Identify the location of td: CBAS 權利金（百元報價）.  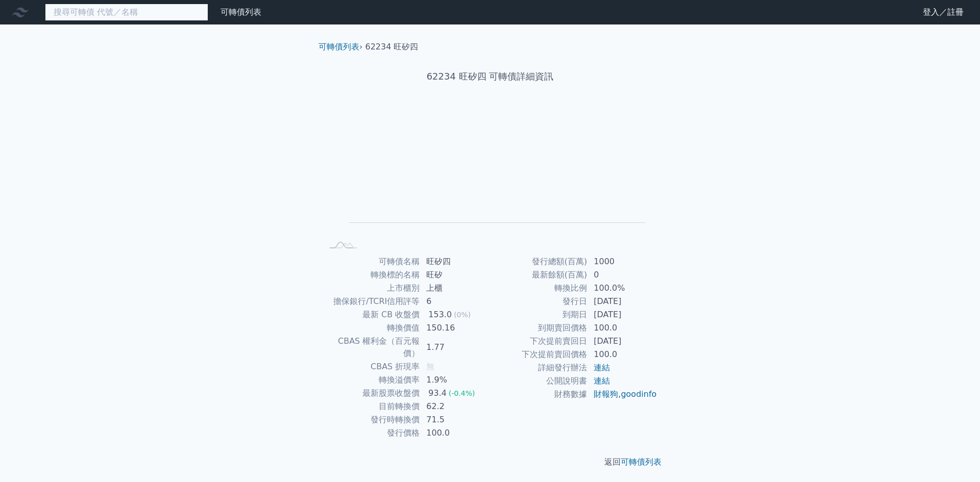
(371, 348).